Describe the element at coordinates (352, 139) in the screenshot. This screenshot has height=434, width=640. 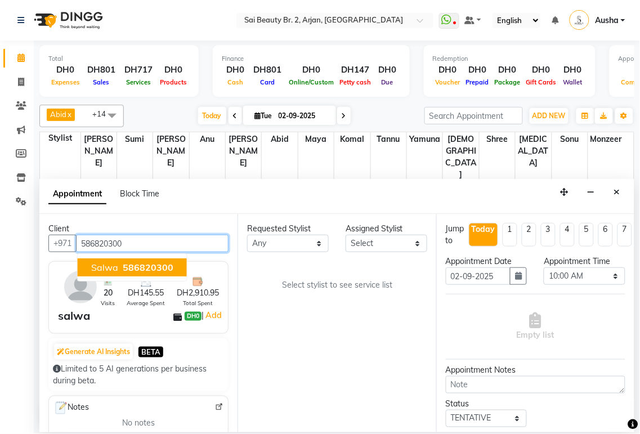
I see `span: Komal` at that location.